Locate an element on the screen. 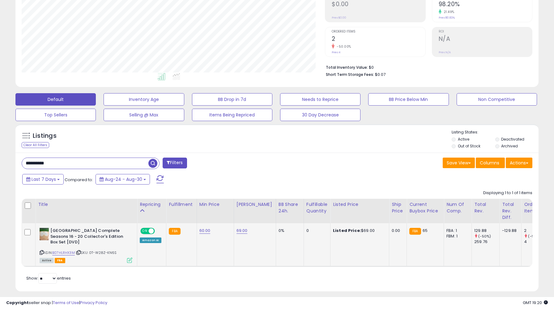  small: -50.00% is located at coordinates (343, 46).